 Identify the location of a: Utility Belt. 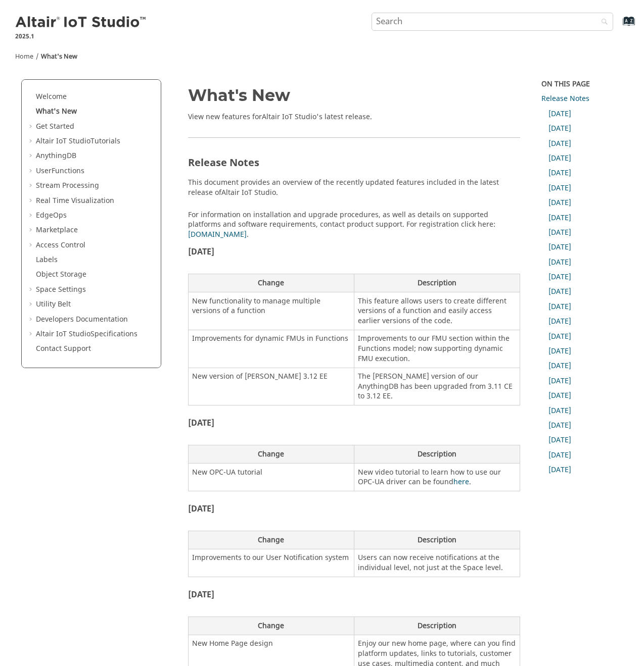
(53, 304).